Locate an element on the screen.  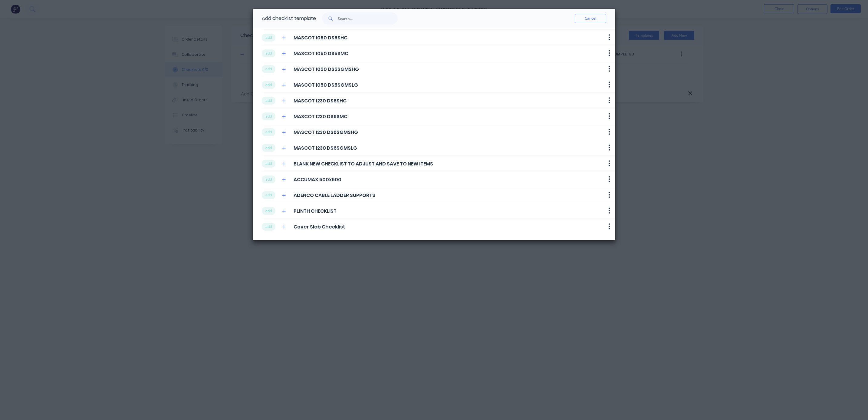
span: MASCOT 1050 DS5SGMSLG is located at coordinates (325, 85).